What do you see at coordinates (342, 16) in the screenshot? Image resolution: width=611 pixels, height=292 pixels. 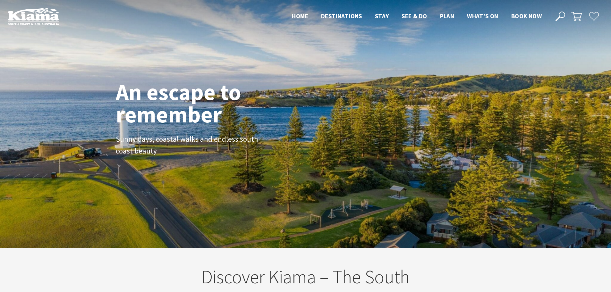 I see `span: Destinations` at bounding box center [342, 16].